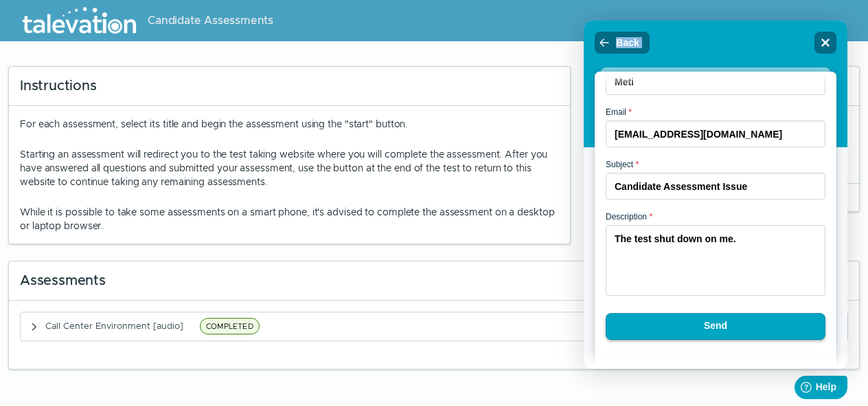 This screenshot has width=868, height=406. I want to click on textarea: The test shut down on me., so click(132, 239).